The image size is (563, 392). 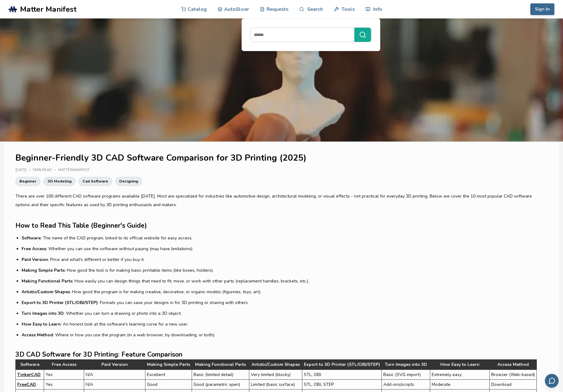 I want to click on td: Excellent, so click(x=169, y=374).